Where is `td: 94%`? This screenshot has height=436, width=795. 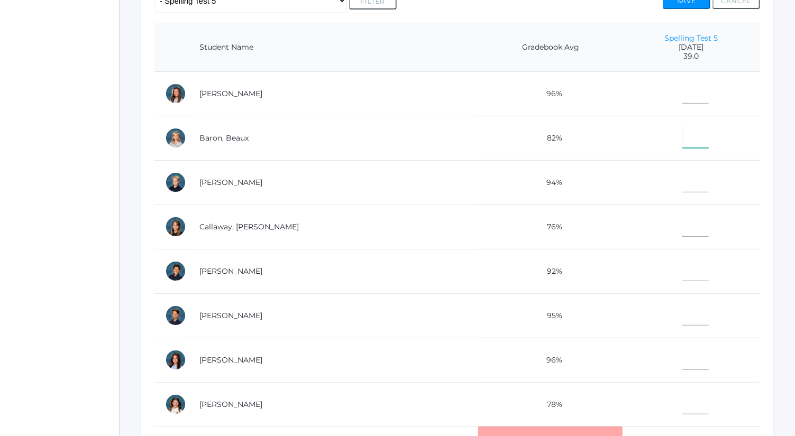 td: 94% is located at coordinates (550, 183).